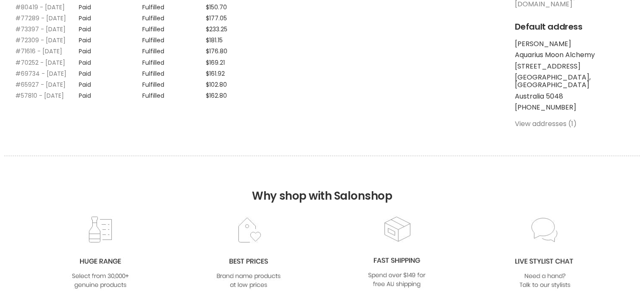 The height and width of the screenshot is (294, 644). I want to click on a: View addresses (1), so click(546, 124).